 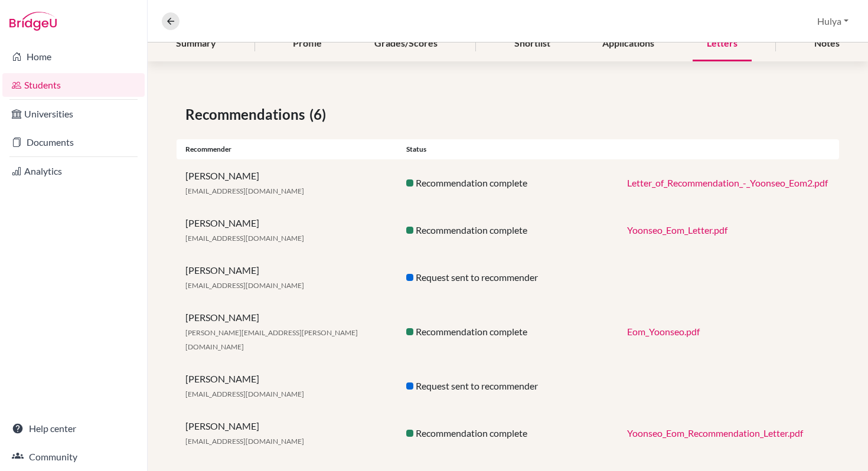 I want to click on span: (6), so click(x=320, y=114).